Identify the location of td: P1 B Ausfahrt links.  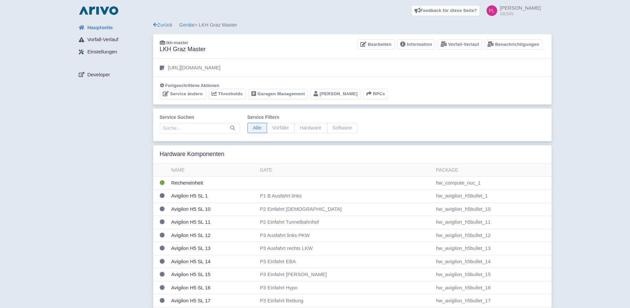
(345, 196).